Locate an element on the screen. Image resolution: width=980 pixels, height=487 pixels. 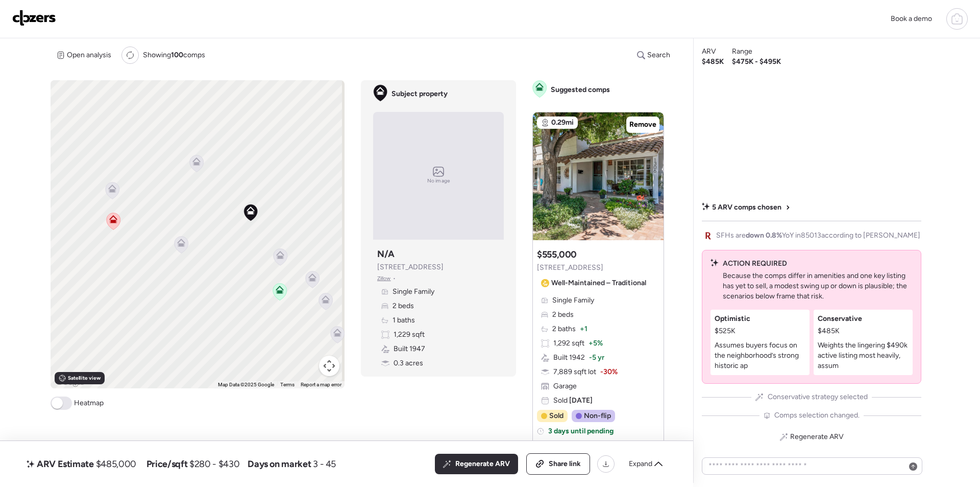
button: Map camera controls is located at coordinates (329, 365).